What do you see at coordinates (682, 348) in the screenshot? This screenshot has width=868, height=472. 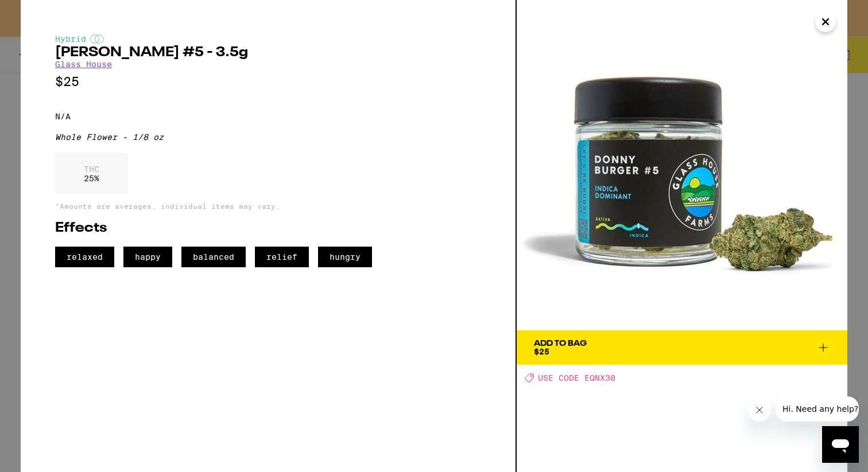 I see `button: Add To Bag$25` at bounding box center [682, 348].